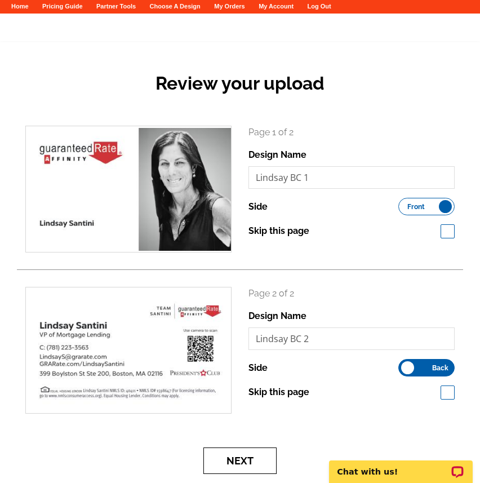 This screenshot has width=480, height=483. I want to click on p: Chat with us!, so click(72, 24).